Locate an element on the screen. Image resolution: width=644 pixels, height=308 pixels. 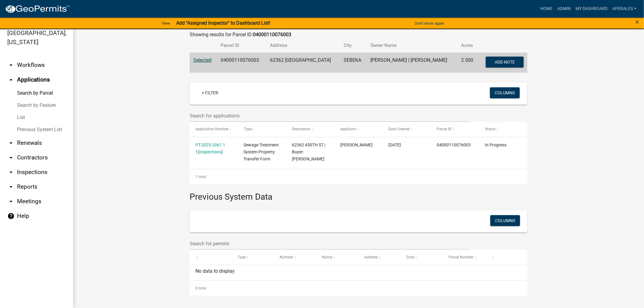
a: My Dashboard is located at coordinates (592, 9).